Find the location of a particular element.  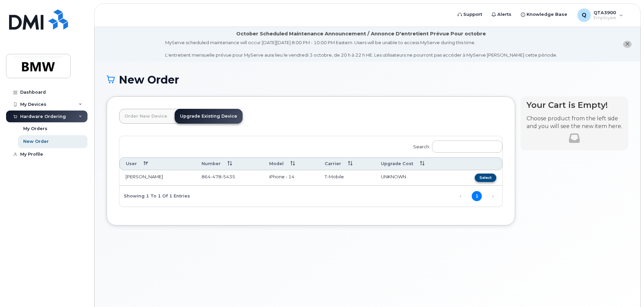

label: Search: is located at coordinates (456, 145).